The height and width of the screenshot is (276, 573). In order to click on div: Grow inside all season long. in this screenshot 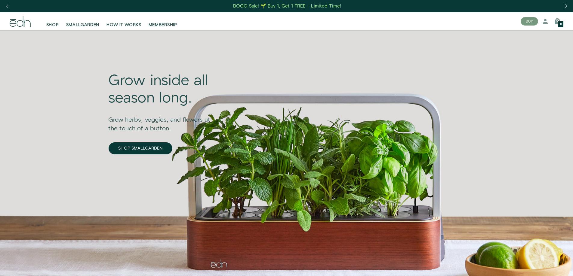, I will do `click(164, 90)`.